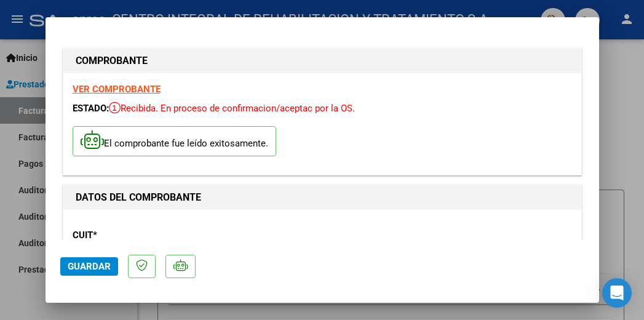 The image size is (644, 320). Describe the element at coordinates (139, 197) in the screenshot. I see `strong: DATOS DEL COMPROBANTE` at that location.